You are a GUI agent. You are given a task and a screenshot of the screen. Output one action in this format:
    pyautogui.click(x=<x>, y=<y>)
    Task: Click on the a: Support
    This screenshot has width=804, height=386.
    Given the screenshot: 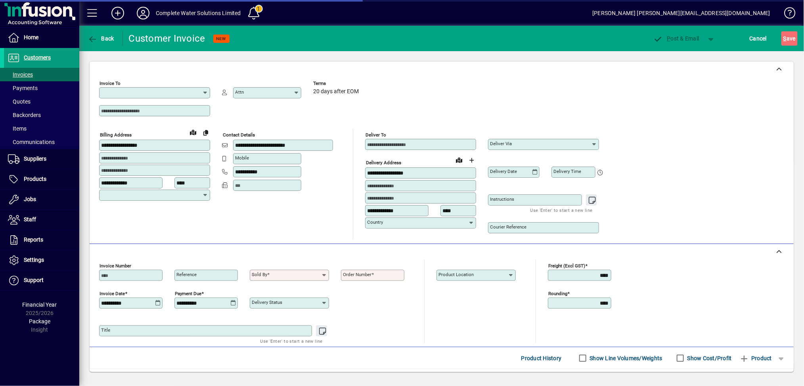 What is the action you would take?
    pyautogui.click(x=42, y=280)
    